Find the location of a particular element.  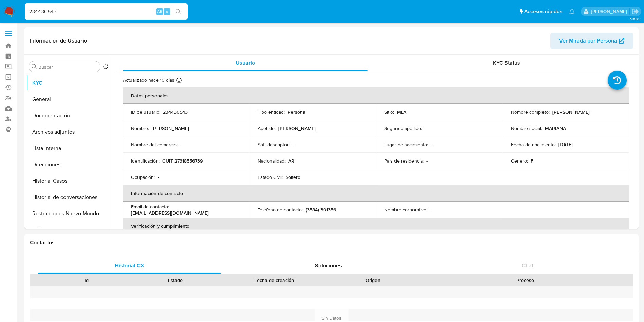

a: Notificaciones is located at coordinates (571, 11).